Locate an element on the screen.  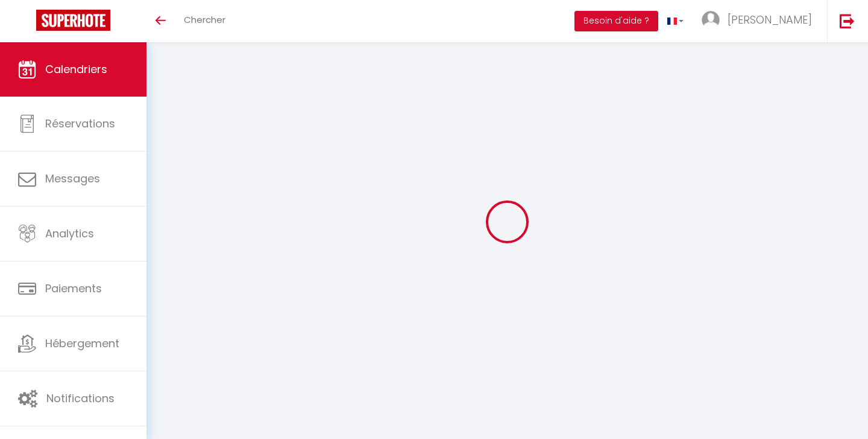
span: Notifications is located at coordinates (80, 398).